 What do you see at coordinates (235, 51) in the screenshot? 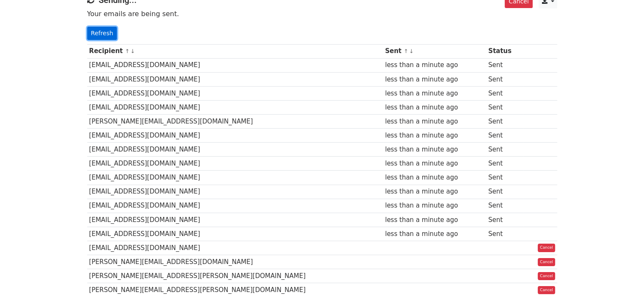
I see `th: Recipient` at bounding box center [235, 51].